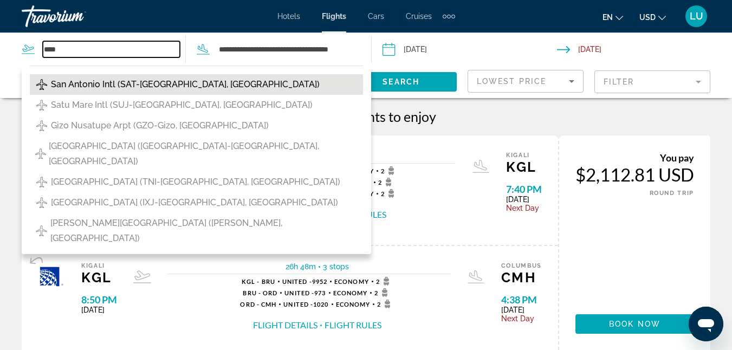  What do you see at coordinates (470, 49) in the screenshot?
I see `button: Depart date: Dec 17, 2025` at bounding box center [470, 49].